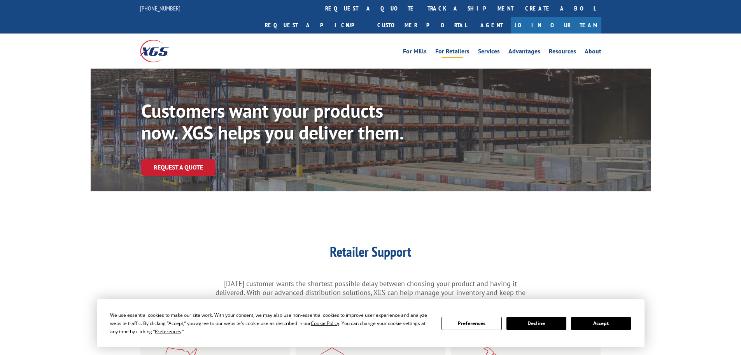 The width and height of the screenshot is (741, 355). What do you see at coordinates (371, 323) in the screenshot?
I see `div: Cookie Consent Prompt` at bounding box center [371, 323].